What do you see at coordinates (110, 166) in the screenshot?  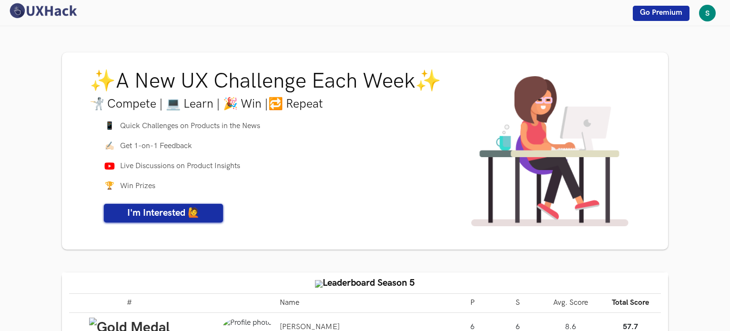 I see `img: Youtube icon` at bounding box center [110, 166].